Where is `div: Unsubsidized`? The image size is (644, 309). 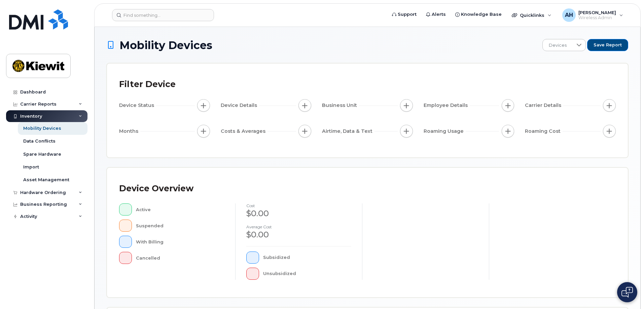 div: Unsubsidized is located at coordinates (307, 274).